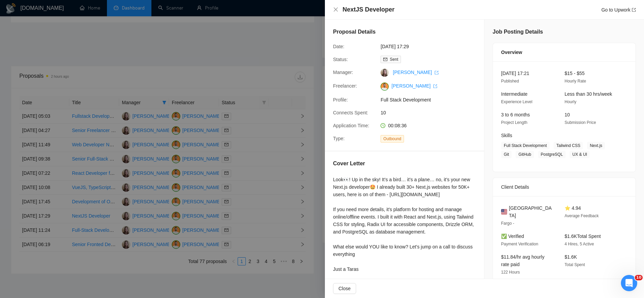  What do you see at coordinates (523, 261) in the screenshot?
I see `span: $11.84/hr avg hourly rate paid` at bounding box center [523, 261].